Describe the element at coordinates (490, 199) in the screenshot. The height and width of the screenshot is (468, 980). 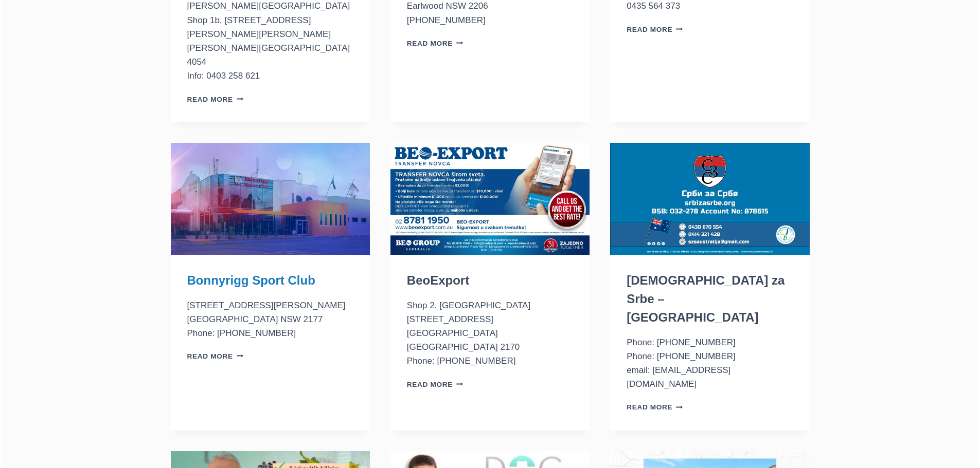
I see `img: BeoExport` at that location.